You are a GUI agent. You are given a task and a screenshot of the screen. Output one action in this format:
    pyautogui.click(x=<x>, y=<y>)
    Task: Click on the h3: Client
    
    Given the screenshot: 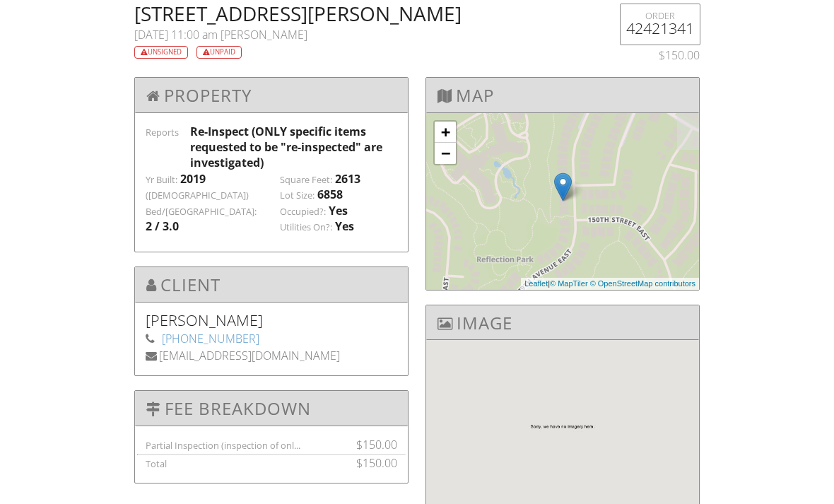 What is the action you would take?
    pyautogui.click(x=271, y=284)
    